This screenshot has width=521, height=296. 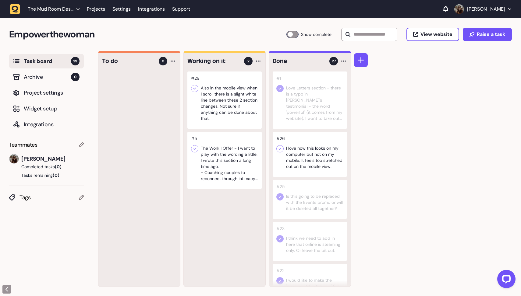 What do you see at coordinates (214, 61) in the screenshot?
I see `h4: Working on it` at bounding box center [214, 61].